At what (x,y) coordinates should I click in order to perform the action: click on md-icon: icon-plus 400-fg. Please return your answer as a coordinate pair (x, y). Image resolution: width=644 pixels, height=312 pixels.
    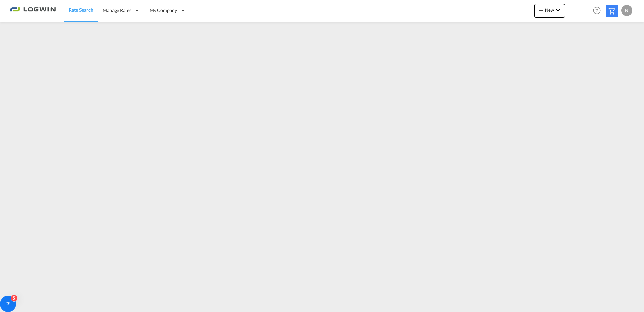
    Looking at the image, I should click on (541, 10).